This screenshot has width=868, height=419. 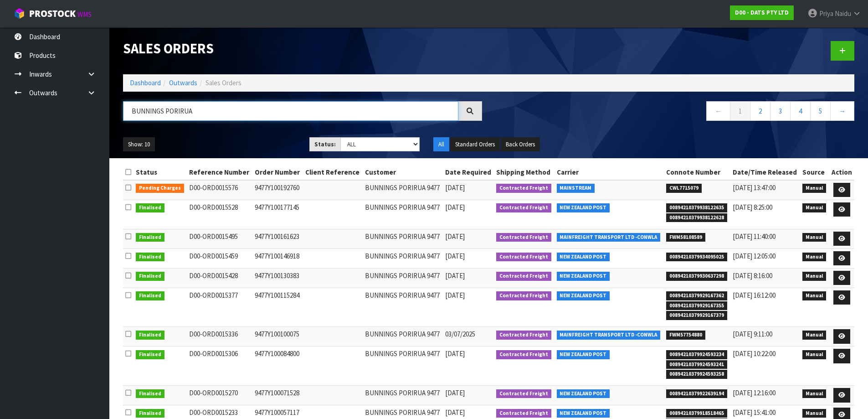 What do you see at coordinates (160, 173) in the screenshot?
I see `th: Status` at bounding box center [160, 173].